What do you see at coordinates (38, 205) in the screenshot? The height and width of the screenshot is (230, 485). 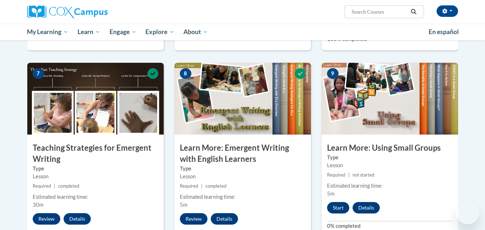 I see `span: 30m` at bounding box center [38, 205].